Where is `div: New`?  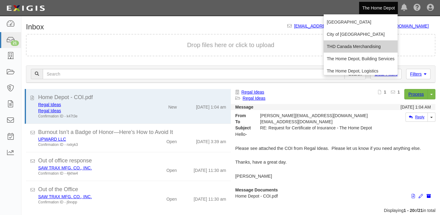
div: New is located at coordinates (172, 106).